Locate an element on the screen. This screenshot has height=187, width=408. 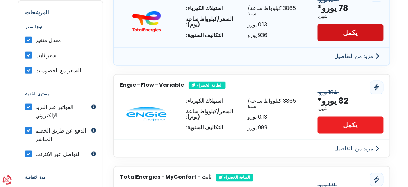
font: 78 يورو* is located at coordinates (333, 8).